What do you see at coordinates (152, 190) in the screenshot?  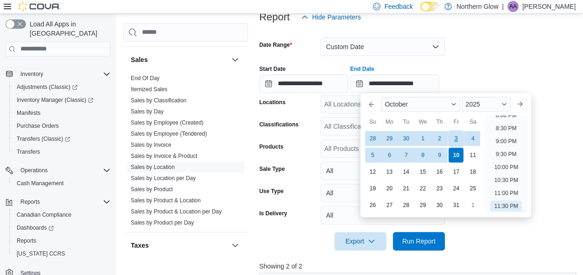 I see `a: Sales by Product` at bounding box center [152, 190].